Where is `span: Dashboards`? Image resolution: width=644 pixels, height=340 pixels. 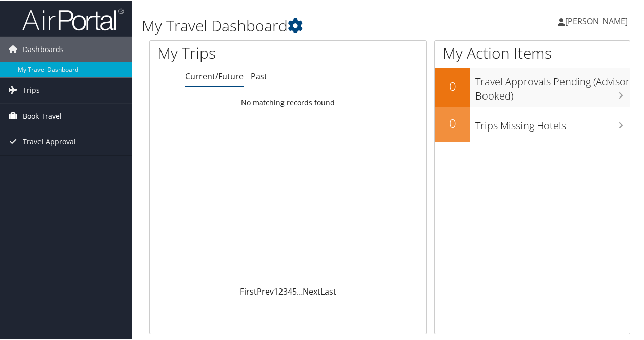 span: Dashboards is located at coordinates (43, 48).